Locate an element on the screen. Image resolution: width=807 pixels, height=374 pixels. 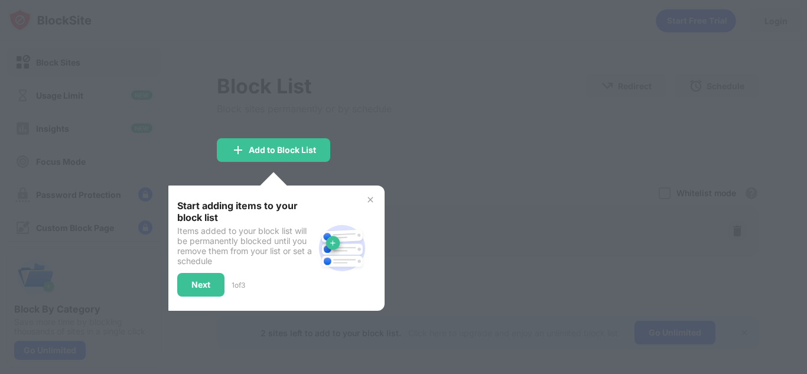
img: block-site.svg is located at coordinates (342, 248).